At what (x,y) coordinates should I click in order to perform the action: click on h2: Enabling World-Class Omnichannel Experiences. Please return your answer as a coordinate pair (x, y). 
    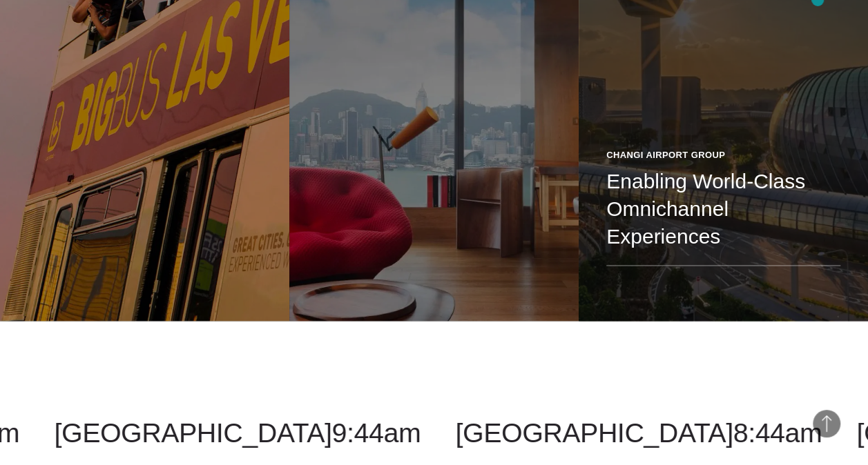
    Looking at the image, I should click on (723, 209).